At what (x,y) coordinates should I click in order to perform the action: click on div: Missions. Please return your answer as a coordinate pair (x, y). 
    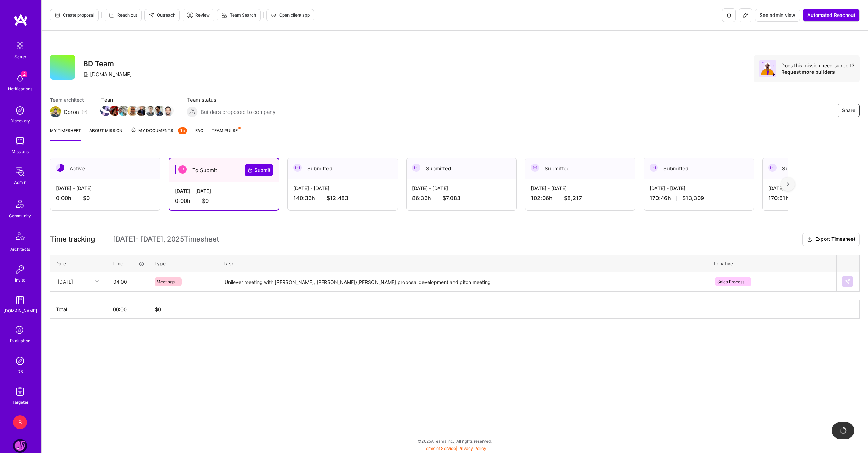
    Looking at the image, I should click on (20, 151).